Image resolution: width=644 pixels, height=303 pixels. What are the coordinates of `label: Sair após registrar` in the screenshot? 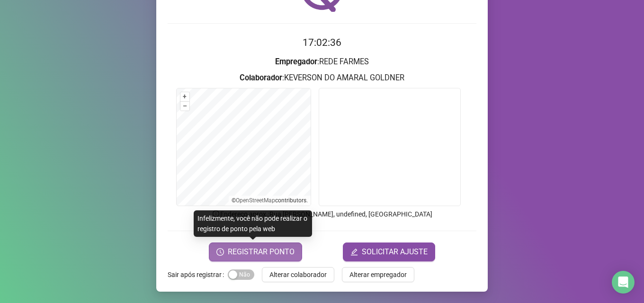 It's located at (198, 275).